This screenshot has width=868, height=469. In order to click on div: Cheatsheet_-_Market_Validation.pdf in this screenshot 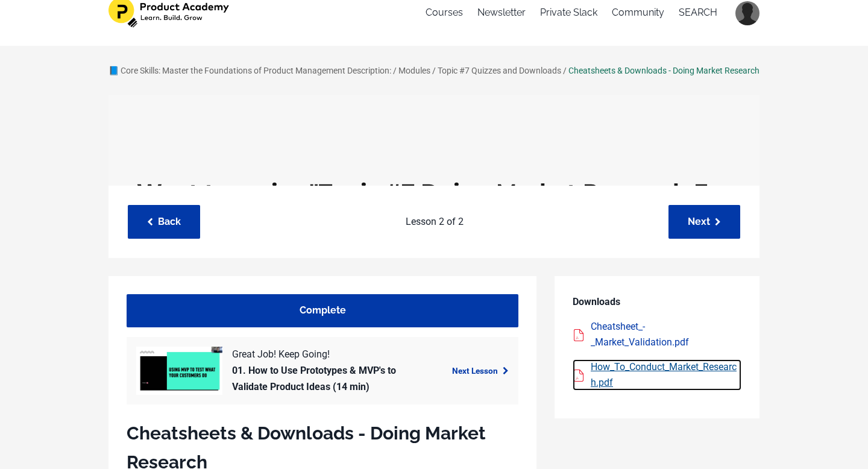, I will do `click(667, 334)`.